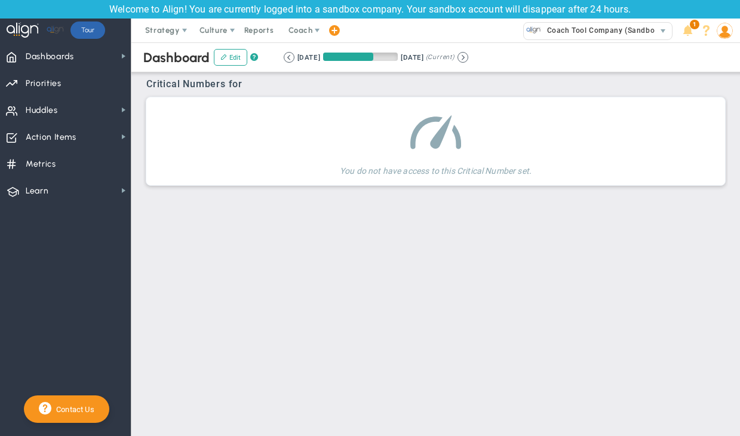  What do you see at coordinates (440, 57) in the screenshot?
I see `span: (Current)` at bounding box center [440, 57].